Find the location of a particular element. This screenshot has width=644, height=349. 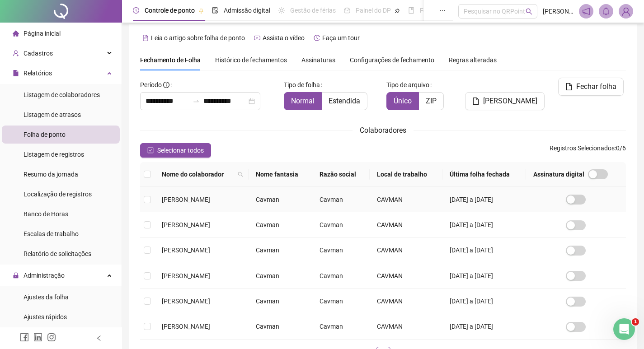

th: Local de trabalho is located at coordinates (406, 174).